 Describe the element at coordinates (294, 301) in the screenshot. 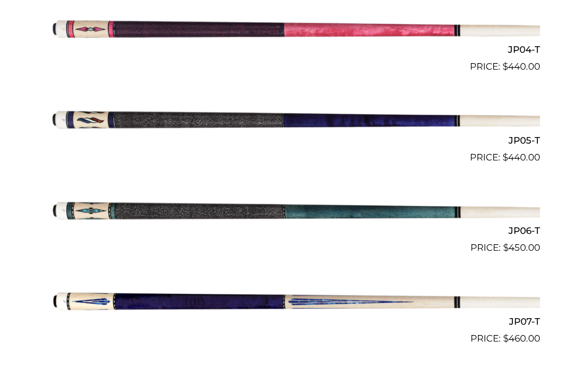

I see `img: JP07-T` at that location.